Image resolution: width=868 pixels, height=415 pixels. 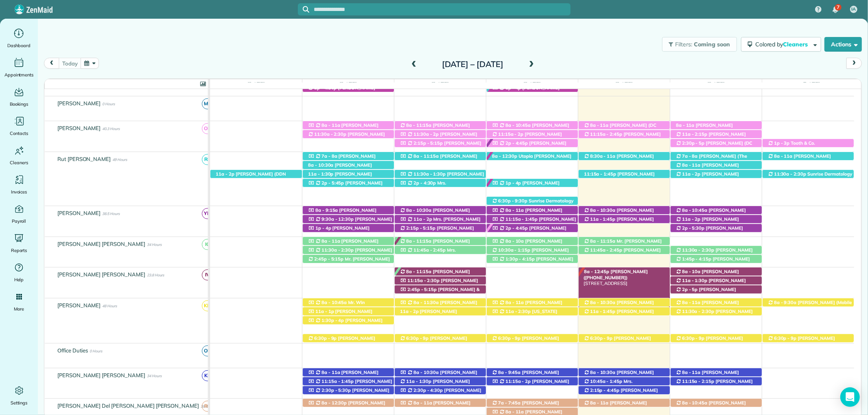 I want to click on span: 11a - 2:15p, so click(x=695, y=134).